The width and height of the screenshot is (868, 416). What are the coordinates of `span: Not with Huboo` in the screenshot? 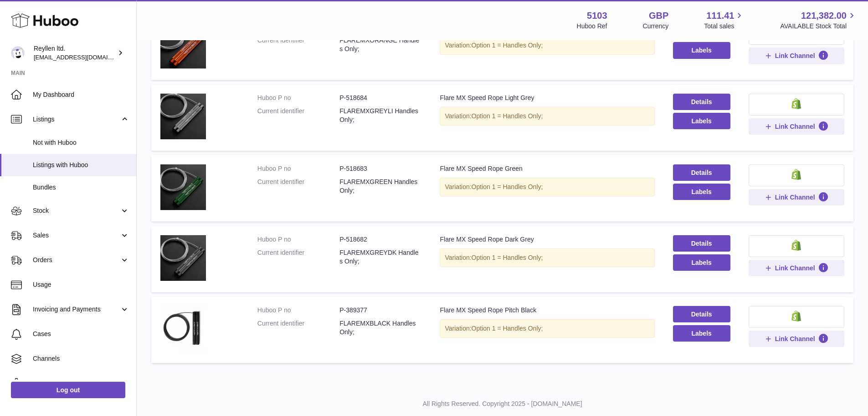 It's located at (81, 143).